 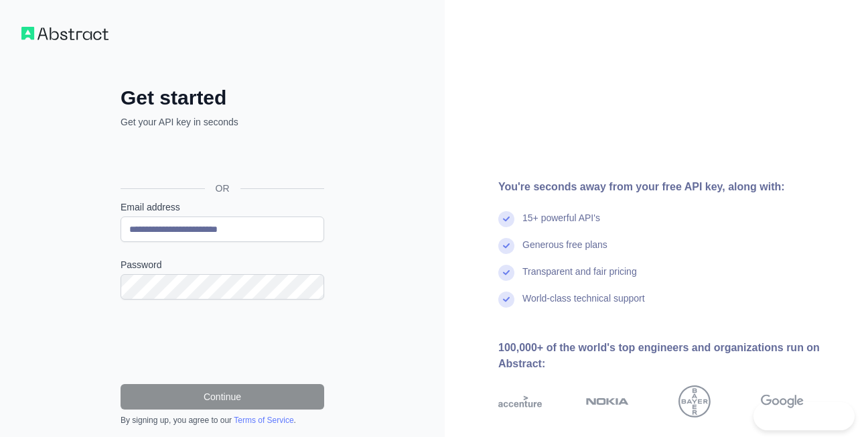 What do you see at coordinates (223, 420) in the screenshot?
I see `div: By signing up, you agree to our .` at bounding box center [223, 420].